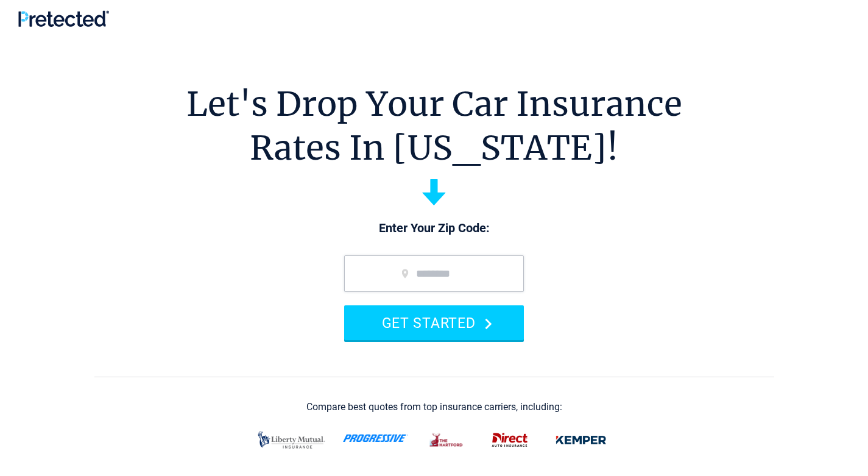  I want to click on button: GET STARTED, so click(434, 322).